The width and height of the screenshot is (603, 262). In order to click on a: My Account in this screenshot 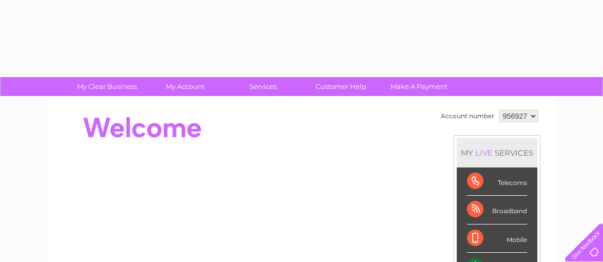, I will do `click(185, 86)`.